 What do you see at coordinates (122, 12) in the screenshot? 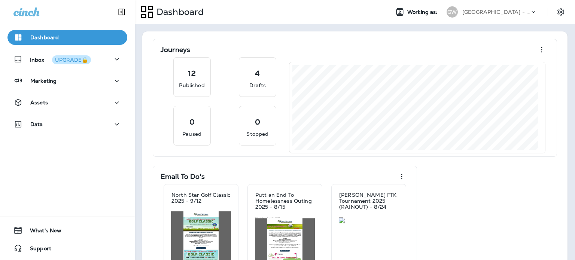
I see `button: Collapse Sidebar` at bounding box center [122, 12].